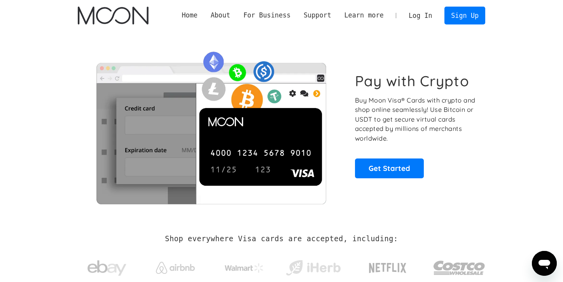  I want to click on div: Support, so click(317, 15).